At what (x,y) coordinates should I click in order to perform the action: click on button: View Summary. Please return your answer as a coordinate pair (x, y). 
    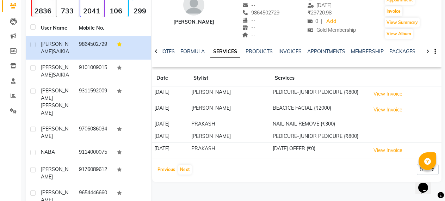
    Looking at the image, I should click on (402, 23).